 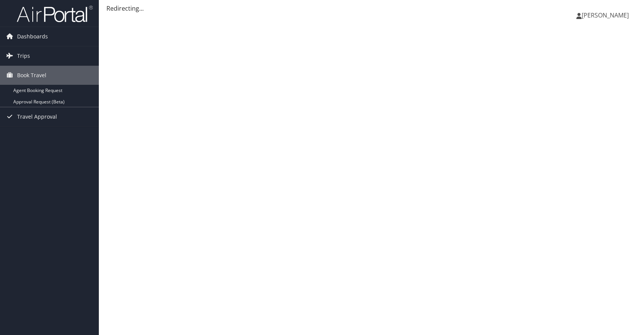 What do you see at coordinates (371, 9) in the screenshot?
I see `div: Redirecting...` at bounding box center [371, 9].